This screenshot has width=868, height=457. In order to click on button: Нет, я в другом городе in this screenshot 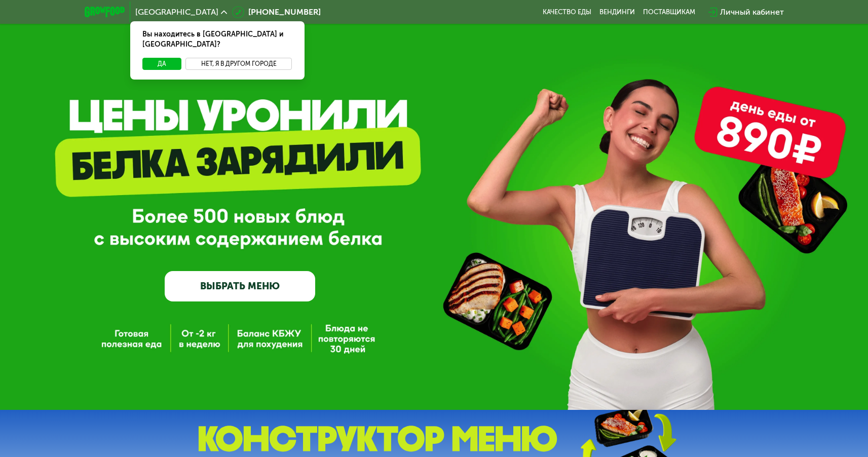, I will do `click(239, 64)`.